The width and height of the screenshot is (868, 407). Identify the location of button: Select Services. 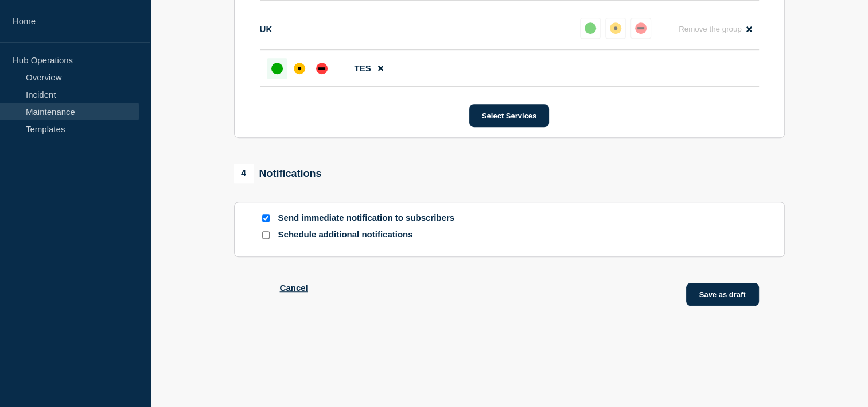
(509, 115).